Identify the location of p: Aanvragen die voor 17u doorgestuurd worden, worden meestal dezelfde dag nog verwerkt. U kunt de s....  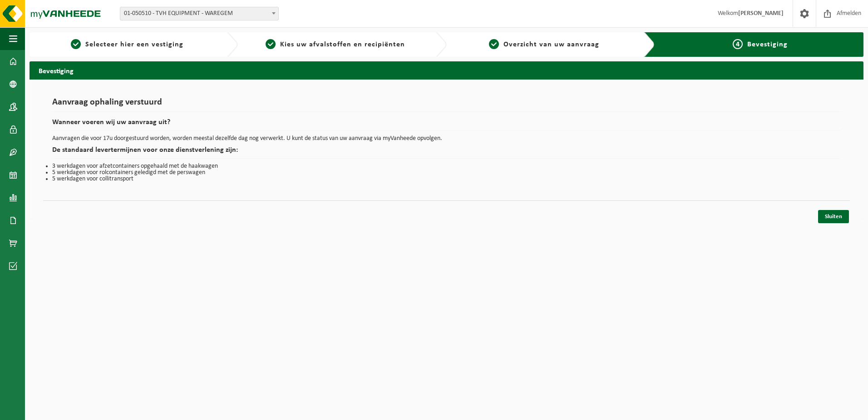
(446, 139).